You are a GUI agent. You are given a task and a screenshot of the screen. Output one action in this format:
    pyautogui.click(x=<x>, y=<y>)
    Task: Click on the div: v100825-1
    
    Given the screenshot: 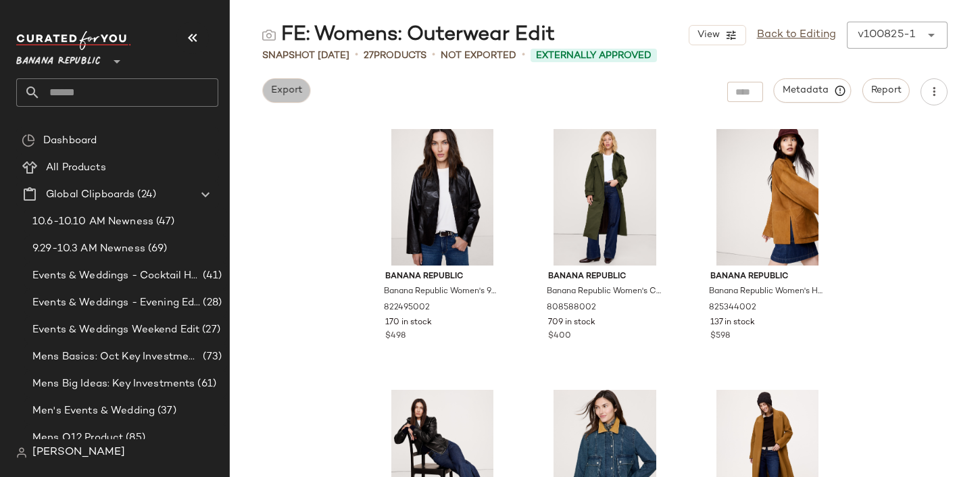 What is the action you would take?
    pyautogui.click(x=886, y=35)
    